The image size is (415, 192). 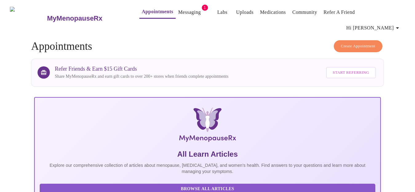 I want to click on button: Labs, so click(x=223, y=12).